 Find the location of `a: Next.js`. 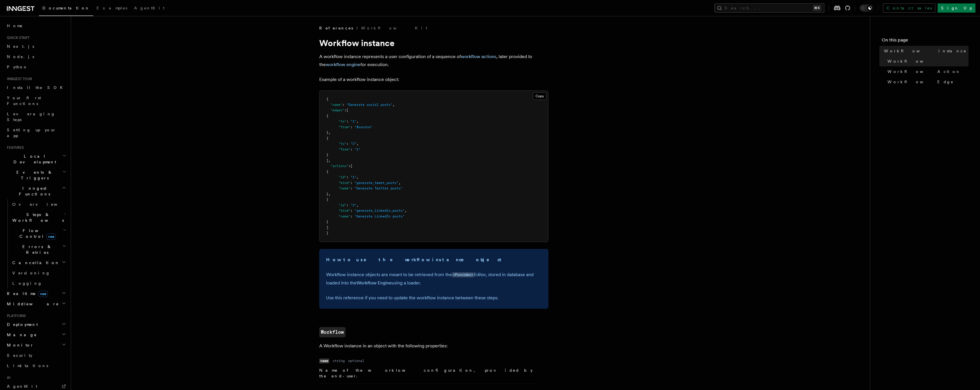

a: Next.js is located at coordinates (35, 46).